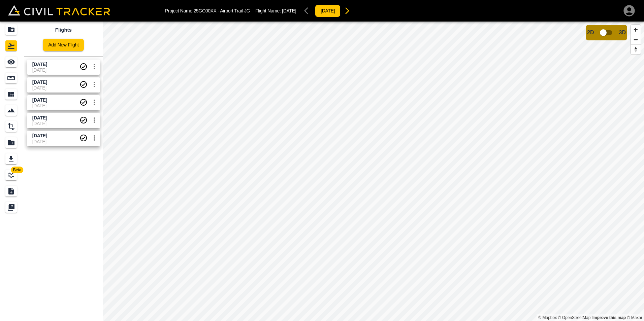 The height and width of the screenshot is (321, 644). Describe the element at coordinates (622, 32) in the screenshot. I see `span: 3D` at that location.